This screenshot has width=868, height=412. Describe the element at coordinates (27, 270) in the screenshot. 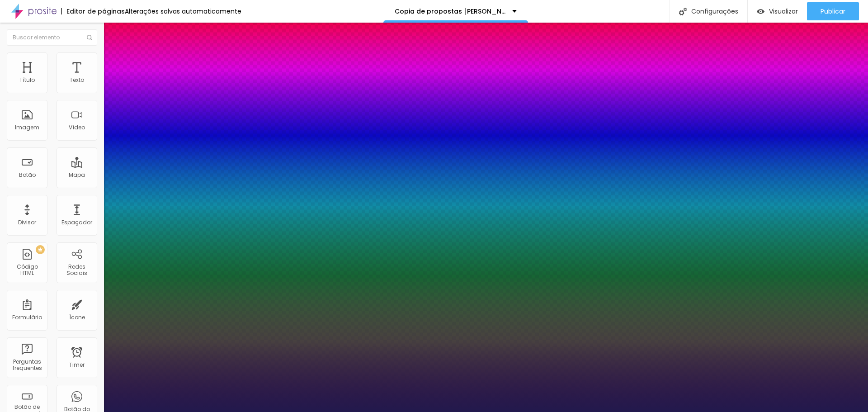

I see `div: Código HTML` at that location.